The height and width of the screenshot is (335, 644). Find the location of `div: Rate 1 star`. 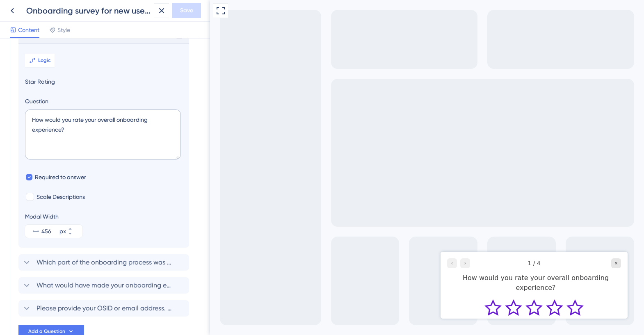

div: Rate 1 star is located at coordinates (52, 56).